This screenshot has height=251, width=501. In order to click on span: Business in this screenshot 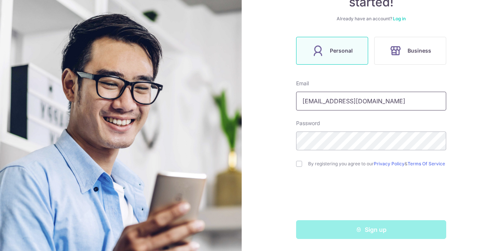, I will do `click(419, 51)`.